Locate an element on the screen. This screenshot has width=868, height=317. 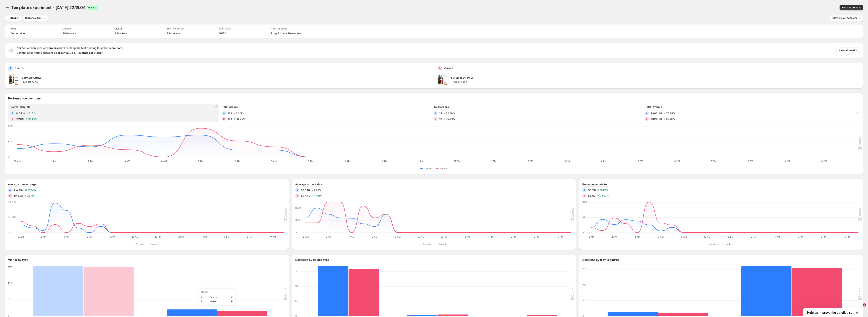
span: Variant outperforms on . is located at coordinates (60, 53).